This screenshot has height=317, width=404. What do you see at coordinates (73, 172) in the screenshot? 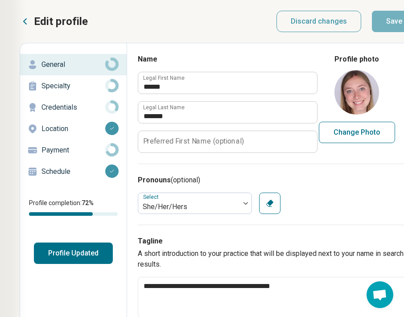
I see `a: Schedule` at bounding box center [73, 172].